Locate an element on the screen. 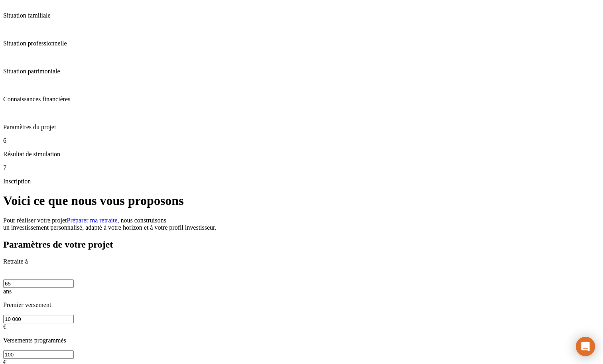 The width and height of the screenshot is (603, 364). p: Situation familiale is located at coordinates (302, 15).